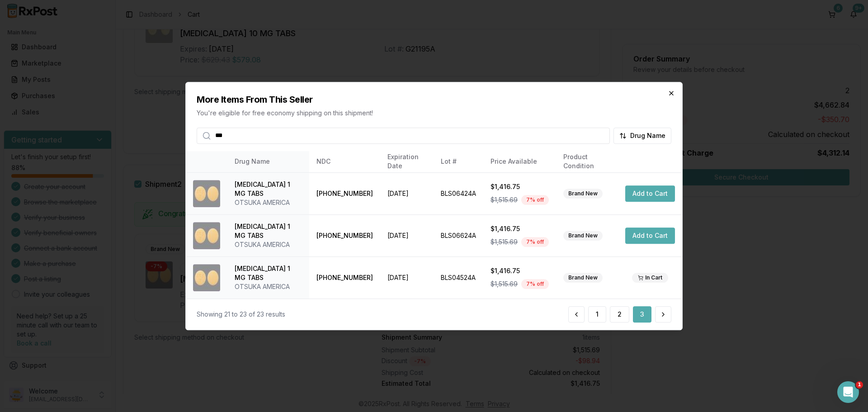  Describe the element at coordinates (458, 236) in the screenshot. I see `td: BLS06624A` at that location.